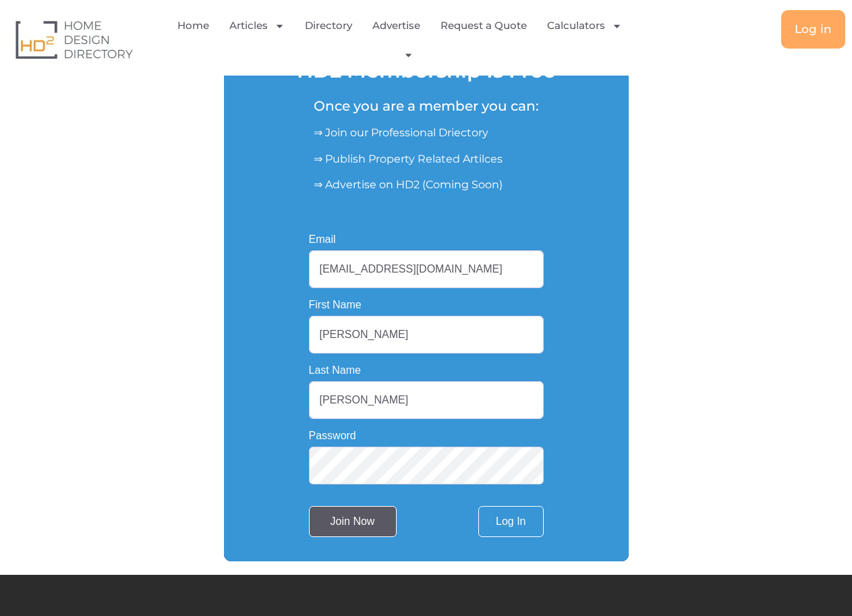  Describe the element at coordinates (426, 106) in the screenshot. I see `h5: Once you are a member you can:` at that location.